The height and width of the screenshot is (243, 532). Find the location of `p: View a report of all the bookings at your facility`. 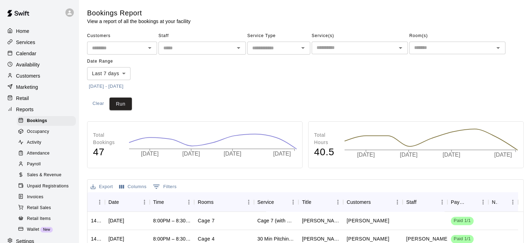

p: View a report of all the bookings at your facility is located at coordinates (139, 21).